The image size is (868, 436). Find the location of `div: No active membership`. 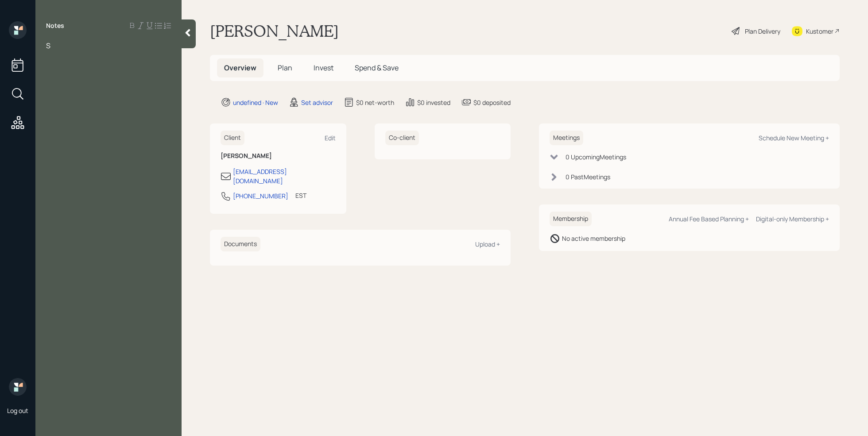

div: No active membership is located at coordinates (593, 238).